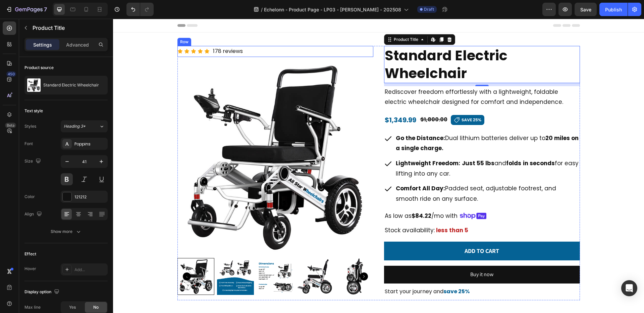 This screenshot has height=313, width=644. I want to click on div: $1,349.99, so click(288, 101).